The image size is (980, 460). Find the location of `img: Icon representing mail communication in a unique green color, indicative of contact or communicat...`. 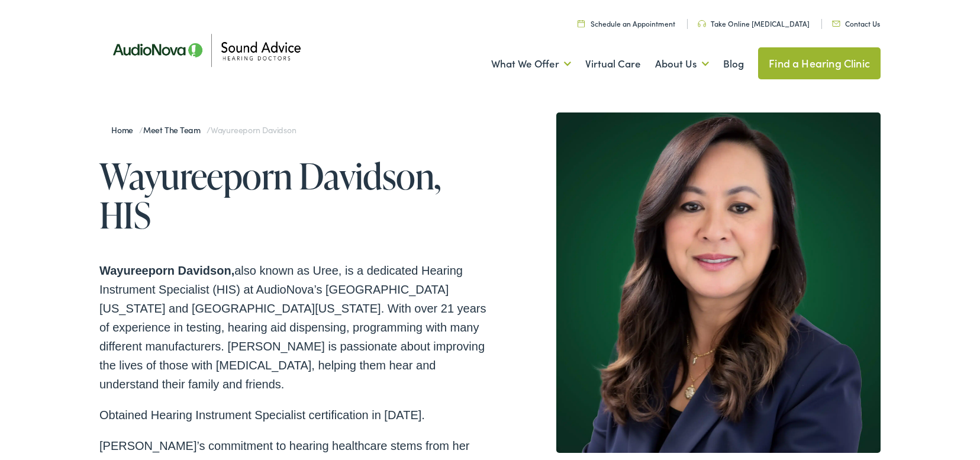

img: Icon representing mail communication in a unique green color, indicative of contact or communicat... is located at coordinates (836, 24).